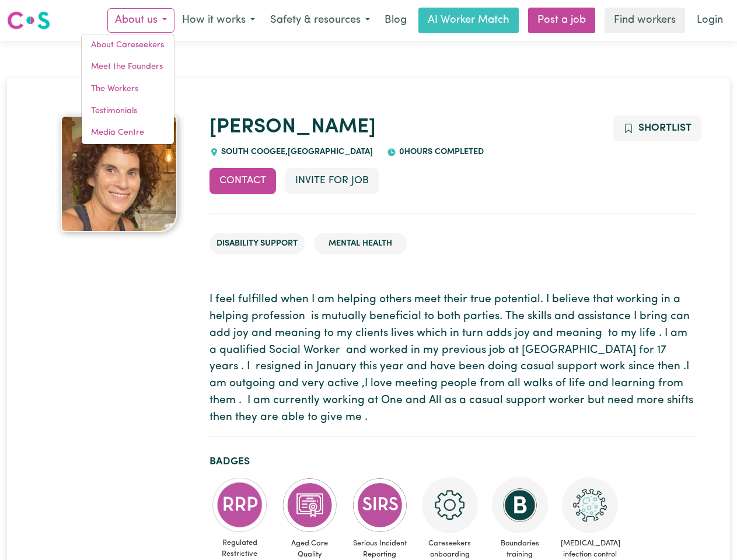 The height and width of the screenshot is (560, 737). I want to click on img: CS Academy: Aged Care Quality Standards & Code of Conduct course completed, so click(309, 505).